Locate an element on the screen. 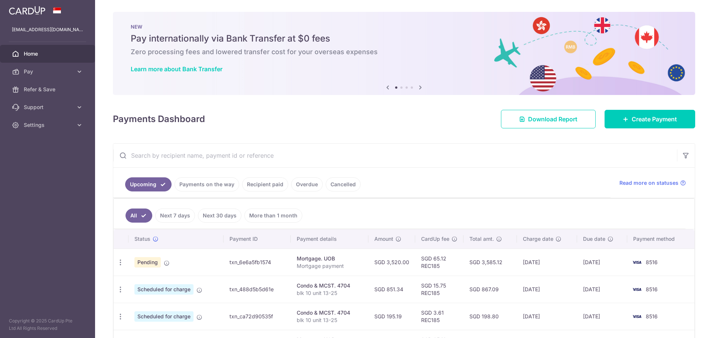 Image resolution: width=713 pixels, height=338 pixels. td: txn_ca72d90535f is located at coordinates (257, 317).